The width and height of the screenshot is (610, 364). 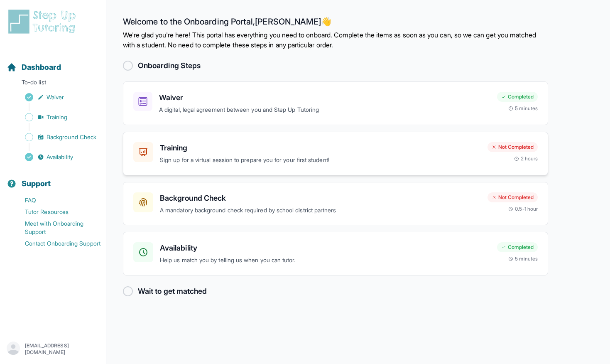 I want to click on button: Dashboard, so click(x=53, y=62).